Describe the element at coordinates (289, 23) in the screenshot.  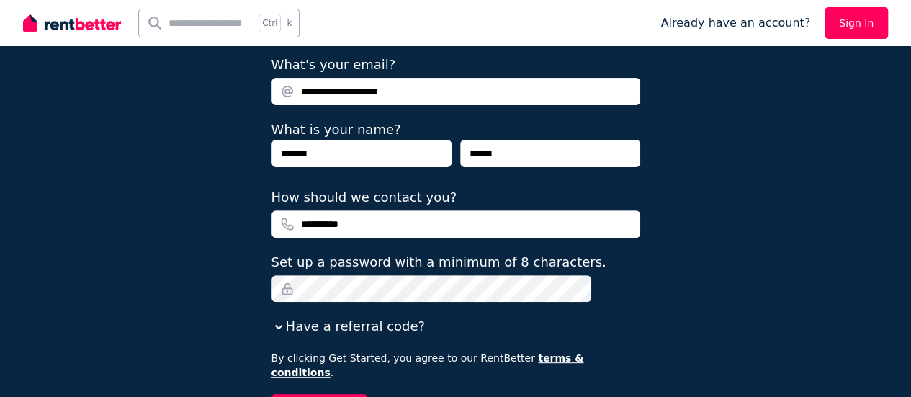
I see `span: k` at that location.